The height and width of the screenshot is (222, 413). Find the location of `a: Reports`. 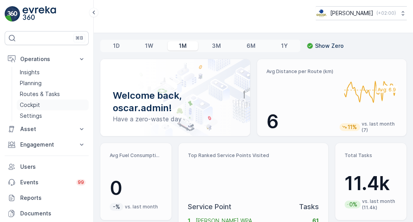

a: Reports is located at coordinates (47, 198).